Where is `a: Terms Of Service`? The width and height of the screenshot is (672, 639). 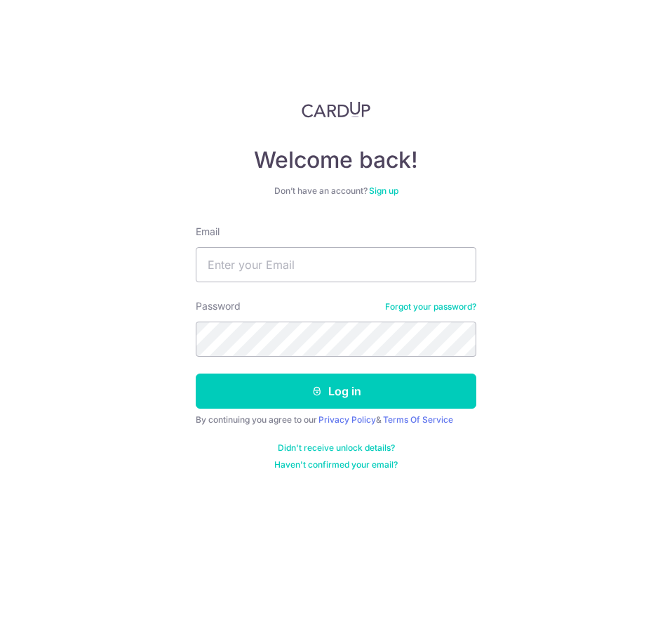
a: Terms Of Service is located at coordinates (418, 419).